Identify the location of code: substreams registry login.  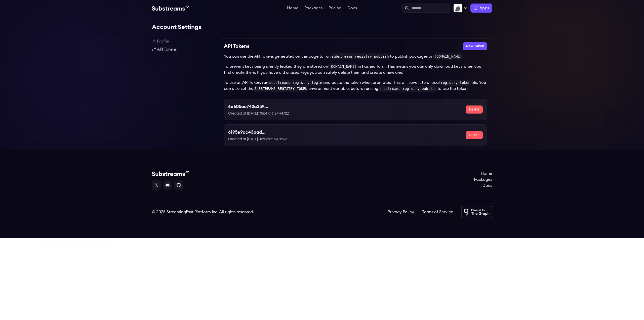
(296, 82).